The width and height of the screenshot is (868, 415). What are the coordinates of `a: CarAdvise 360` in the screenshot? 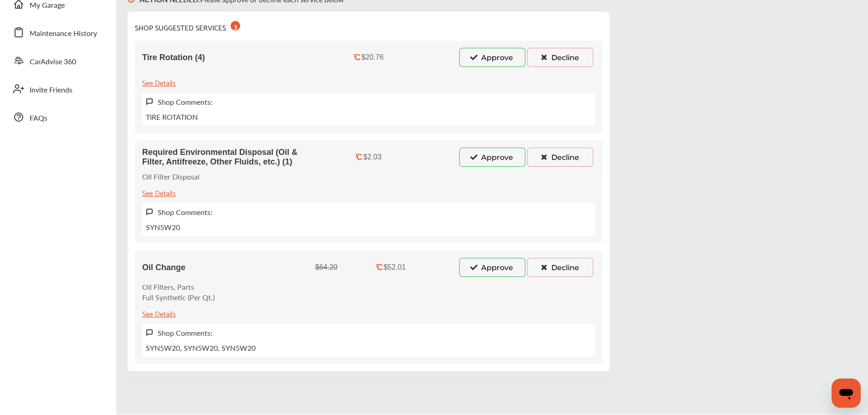 It's located at (58, 61).